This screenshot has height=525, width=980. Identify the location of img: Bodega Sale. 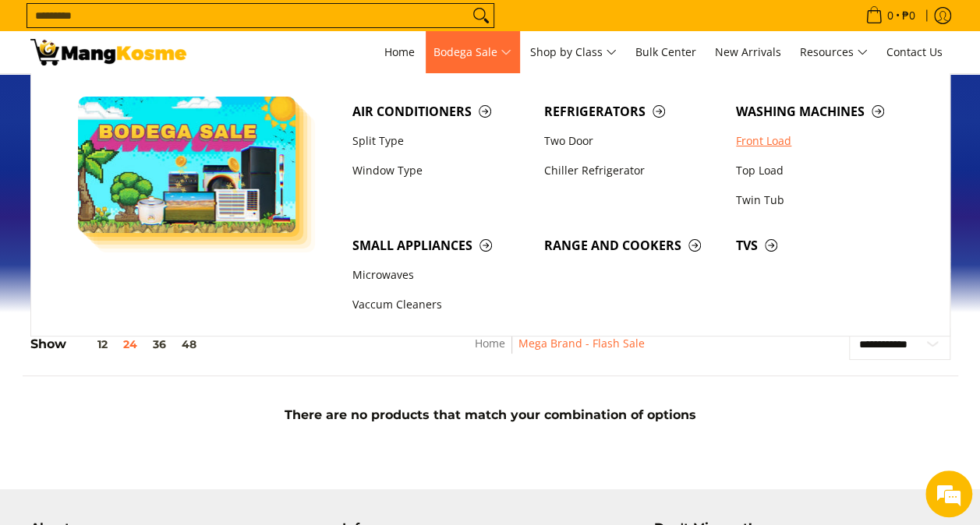
(187, 164).